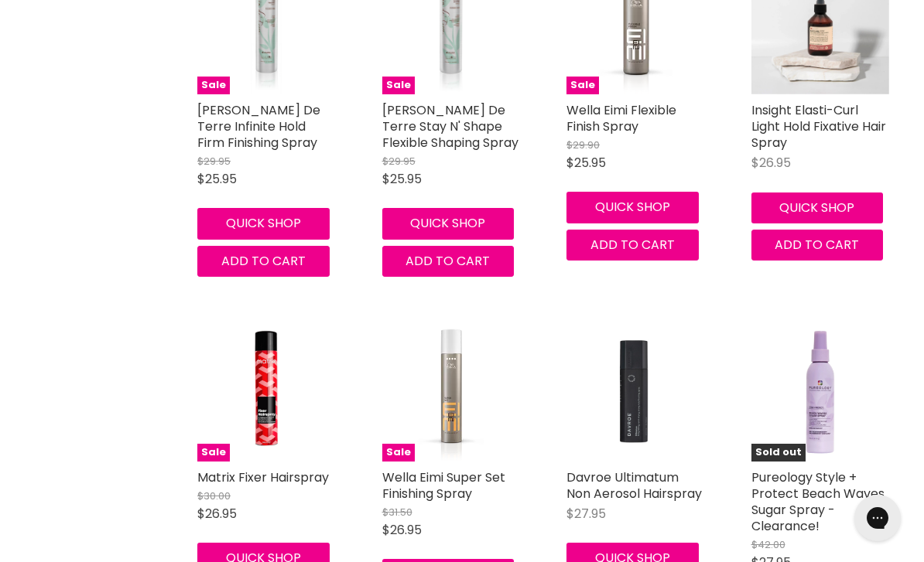  What do you see at coordinates (820, 392) in the screenshot?
I see `a: Pureology Style + Protect Beach Waves Sugar Spray - Clearance!Sold out` at bounding box center [820, 392].